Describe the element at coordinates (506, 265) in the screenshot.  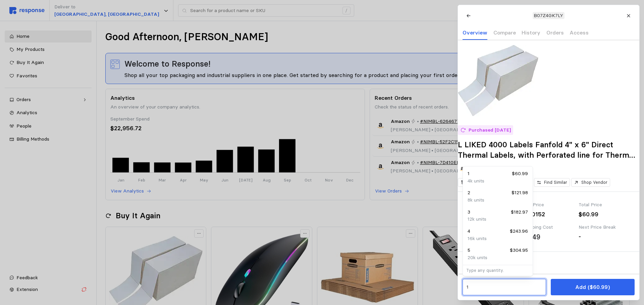
I see `div: Manufacturer` at that location.